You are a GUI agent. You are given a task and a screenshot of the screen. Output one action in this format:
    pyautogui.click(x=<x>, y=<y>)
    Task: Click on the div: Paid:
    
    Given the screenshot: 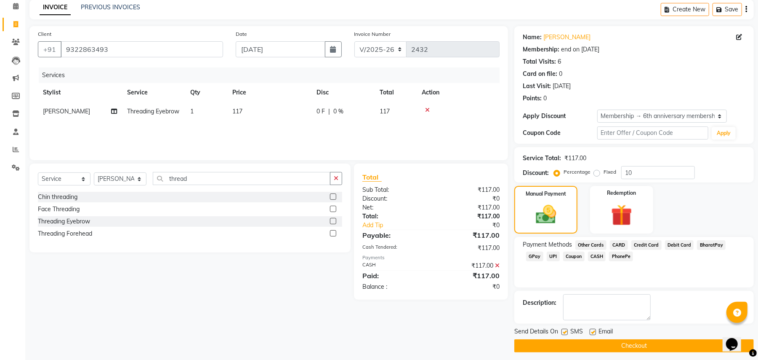 What is the action you would take?
    pyautogui.click(x=394, y=275)
    